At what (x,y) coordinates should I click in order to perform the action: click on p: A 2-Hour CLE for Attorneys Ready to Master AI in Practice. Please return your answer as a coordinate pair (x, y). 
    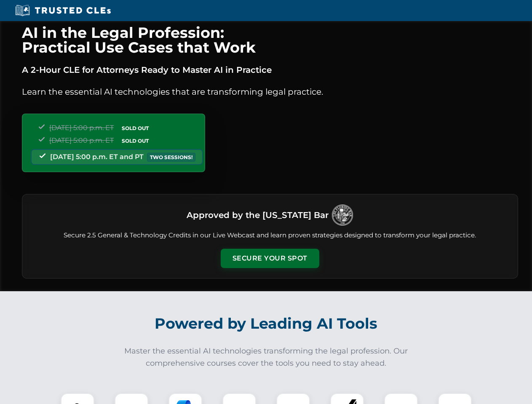
    Looking at the image, I should click on (270, 70).